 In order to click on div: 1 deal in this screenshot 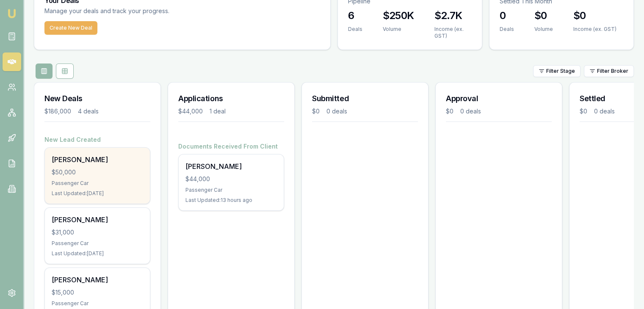, I will do `click(217, 111)`.